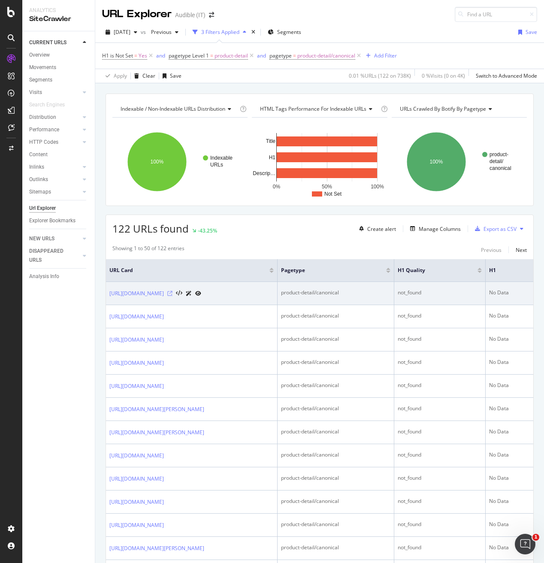 The height and width of the screenshot is (563, 544). Describe the element at coordinates (42, 239) in the screenshot. I see `div: NEW URLS` at that location.